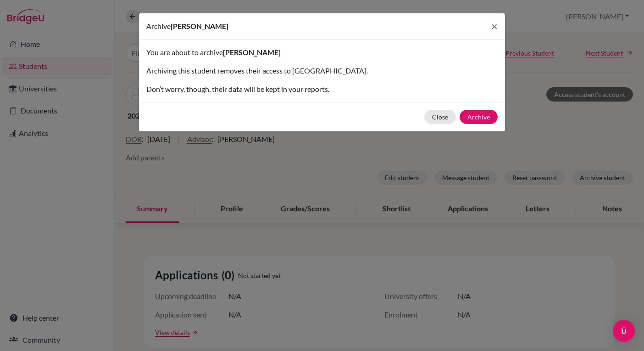 This screenshot has width=644, height=351. Describe the element at coordinates (322, 52) in the screenshot. I see `p: You are about to archive` at that location.